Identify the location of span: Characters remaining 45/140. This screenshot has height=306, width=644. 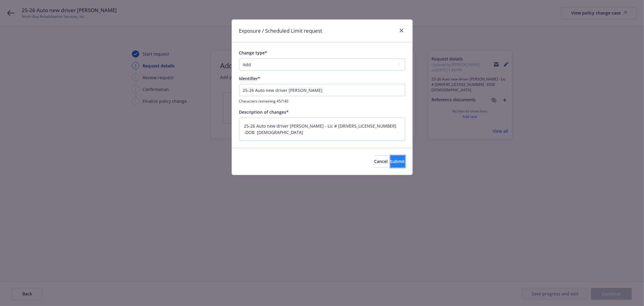
(322, 101).